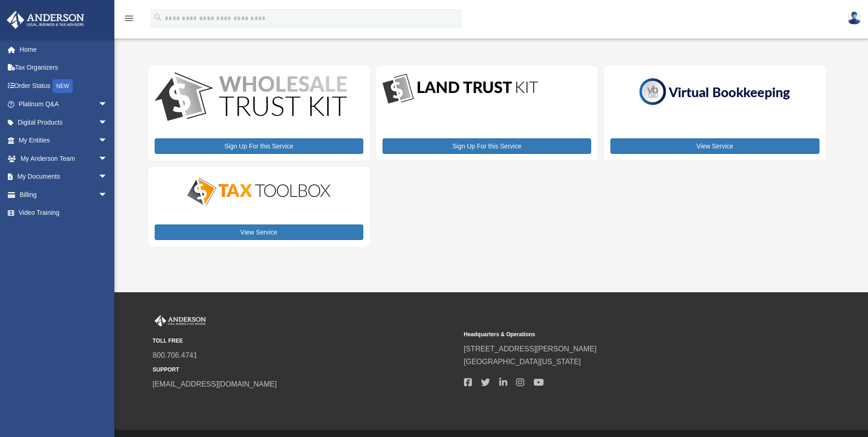  What do you see at coordinates (158, 17) in the screenshot?
I see `i: search` at bounding box center [158, 17].